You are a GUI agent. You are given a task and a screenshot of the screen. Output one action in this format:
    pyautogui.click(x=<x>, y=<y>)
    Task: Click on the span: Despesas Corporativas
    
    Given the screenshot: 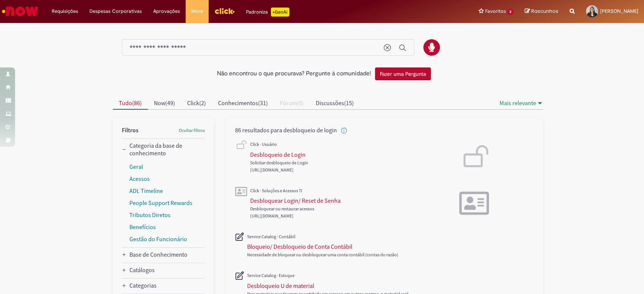 What is the action you would take?
    pyautogui.click(x=115, y=11)
    